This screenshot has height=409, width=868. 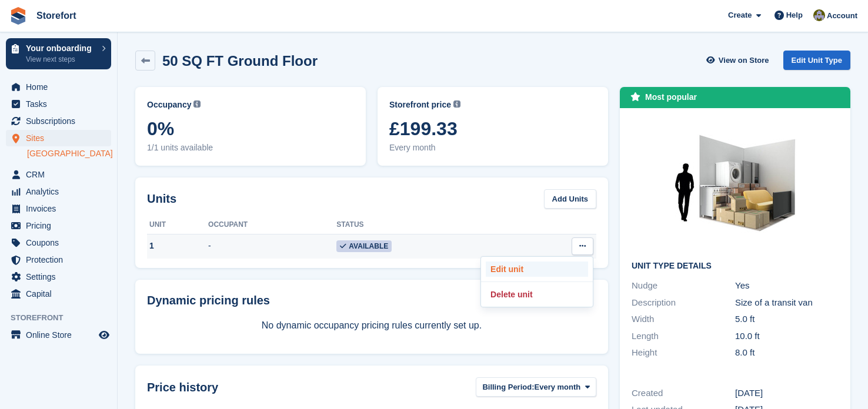 What do you see at coordinates (493, 129) in the screenshot?
I see `span: £199.33` at bounding box center [493, 129].